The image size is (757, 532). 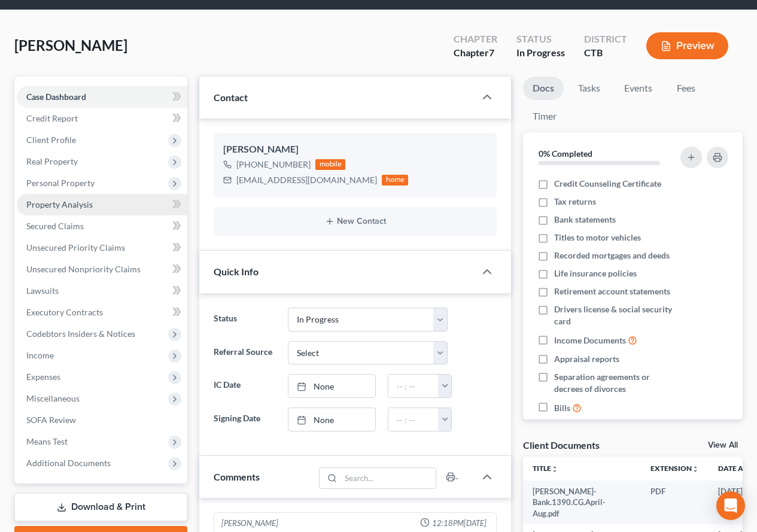 What do you see at coordinates (597, 237) in the screenshot?
I see `span: Titles to motor vehicles` at bounding box center [597, 237].